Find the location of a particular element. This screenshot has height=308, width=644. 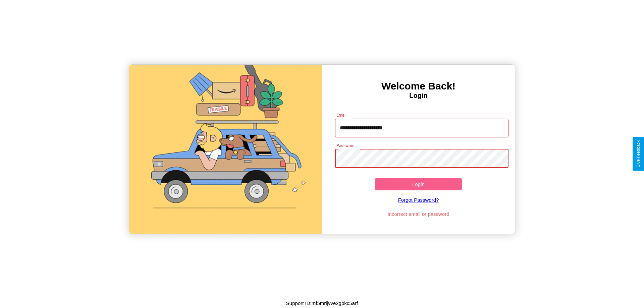

label: Password is located at coordinates (345, 145).